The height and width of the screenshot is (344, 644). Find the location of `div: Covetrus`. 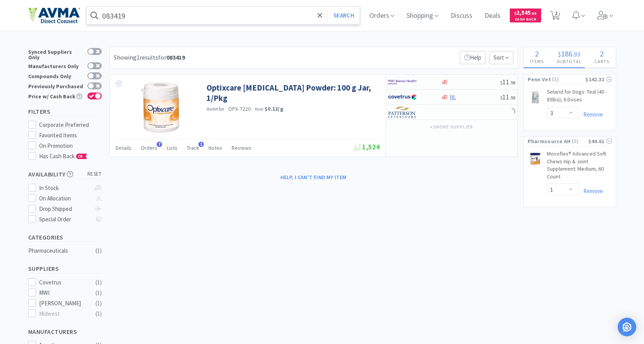

div: Covetrus is located at coordinates (63, 282).